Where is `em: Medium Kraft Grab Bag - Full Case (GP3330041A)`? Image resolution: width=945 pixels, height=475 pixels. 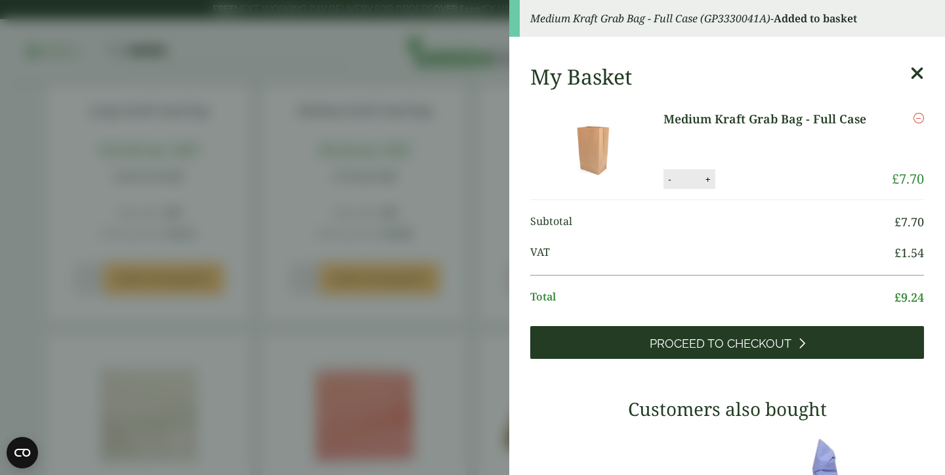
em: Medium Kraft Grab Bag - Full Case (GP3330041A) is located at coordinates (651, 18).